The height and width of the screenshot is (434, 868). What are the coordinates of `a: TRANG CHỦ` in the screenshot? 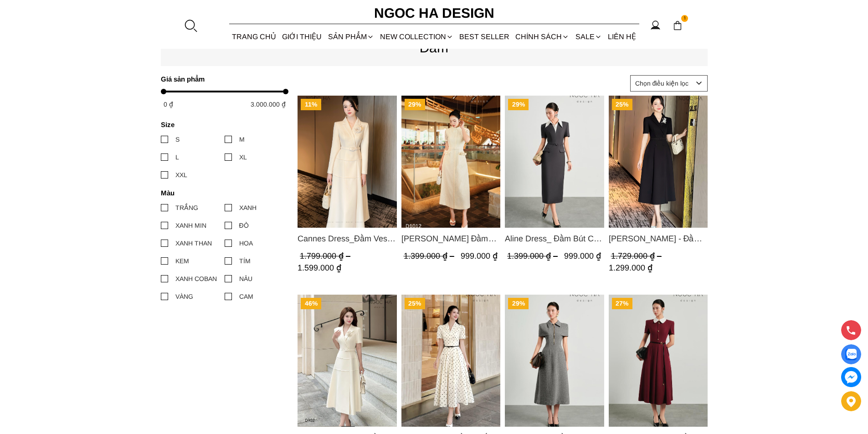 It's located at (254, 36).